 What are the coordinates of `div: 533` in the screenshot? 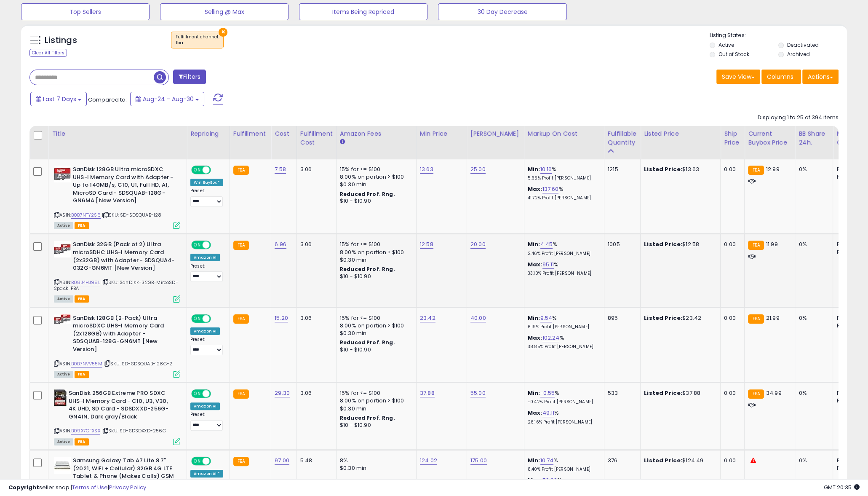 It's located at (621, 393).